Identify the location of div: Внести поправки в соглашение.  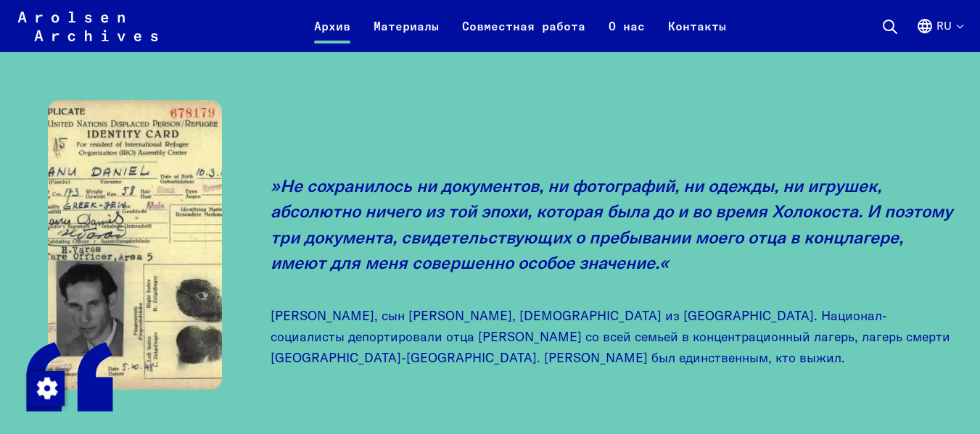
(47, 387).